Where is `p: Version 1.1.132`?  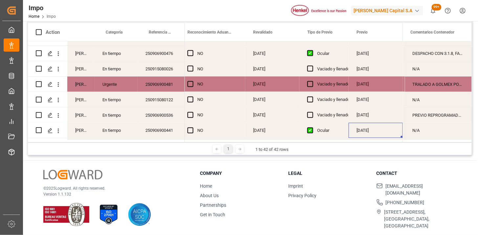 p: Version 1.1.132 is located at coordinates (114, 194).